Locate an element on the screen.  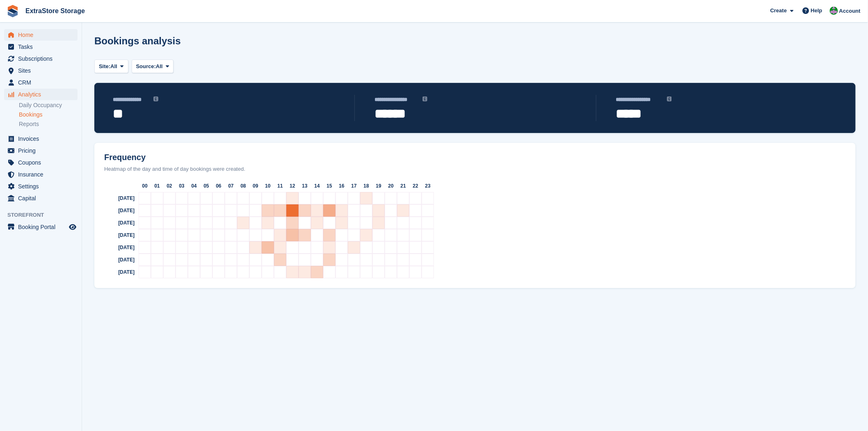
a: Preview store is located at coordinates (73, 227).